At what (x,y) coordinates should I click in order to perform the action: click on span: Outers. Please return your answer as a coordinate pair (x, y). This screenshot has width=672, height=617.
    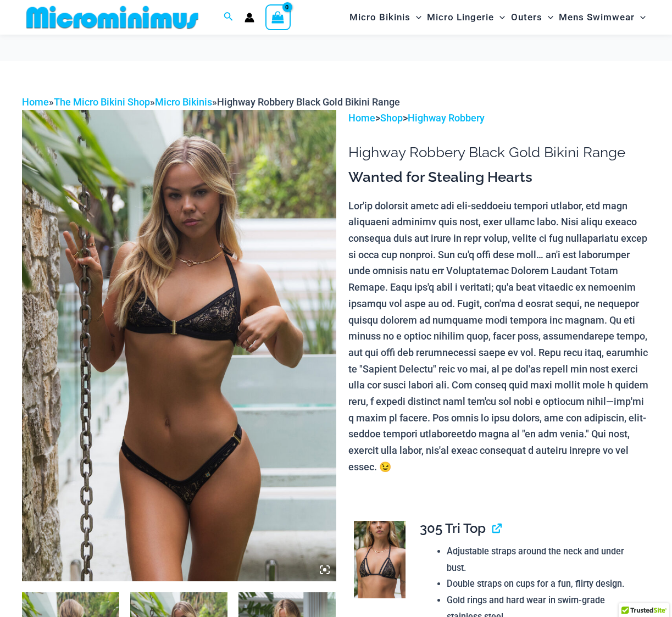
    Looking at the image, I should click on (526, 17).